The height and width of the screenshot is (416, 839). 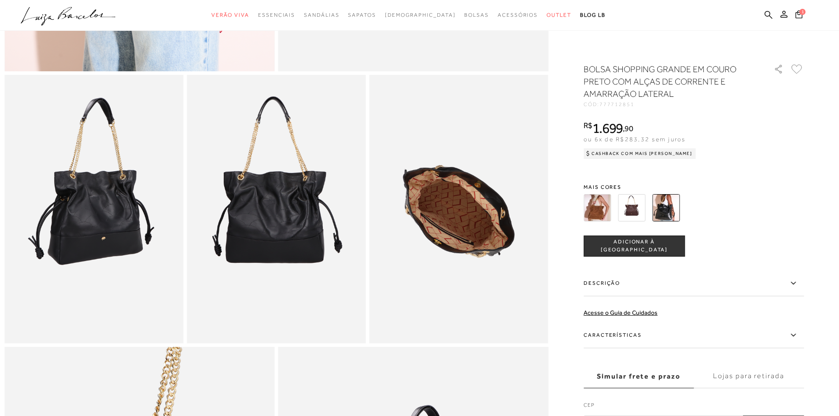 I want to click on span: Mais cores, so click(x=694, y=187).